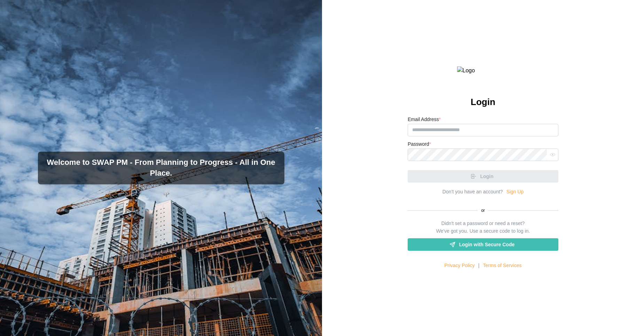 This screenshot has width=644, height=336. What do you see at coordinates (473, 192) in the screenshot?
I see `div: Don’t you have an account?` at bounding box center [473, 192].